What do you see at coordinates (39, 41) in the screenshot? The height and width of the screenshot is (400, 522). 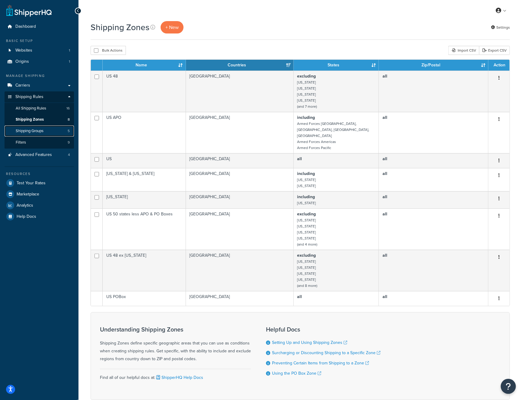 I see `div: Basic Setup` at bounding box center [39, 41].